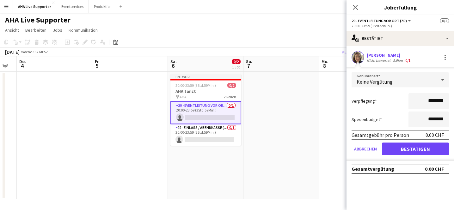  What do you see at coordinates (38, 20) in the screenshot?
I see `h1: AHA Live Supporter` at bounding box center [38, 20].